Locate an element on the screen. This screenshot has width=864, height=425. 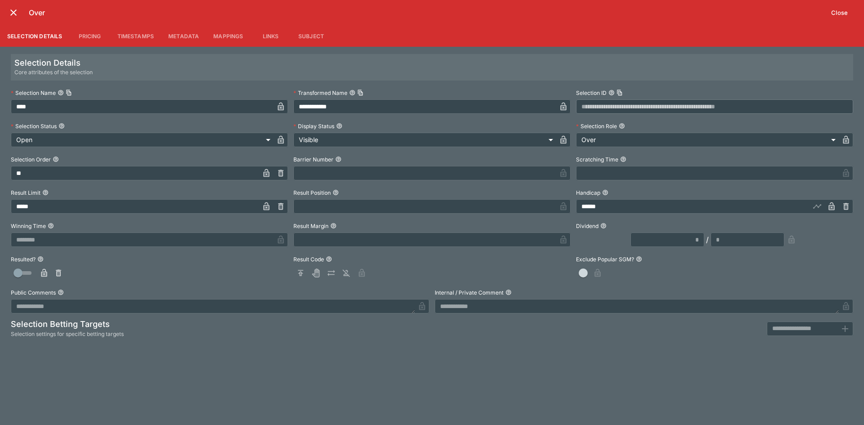
button: Eliminated In Play is located at coordinates (346, 273).